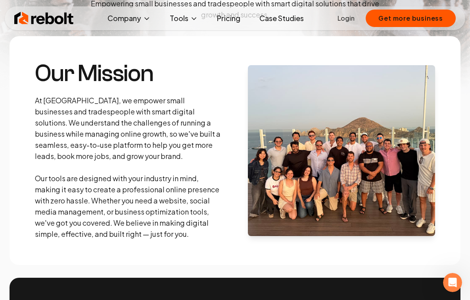  What do you see at coordinates (342, 150) in the screenshot?
I see `img: About` at bounding box center [342, 150].